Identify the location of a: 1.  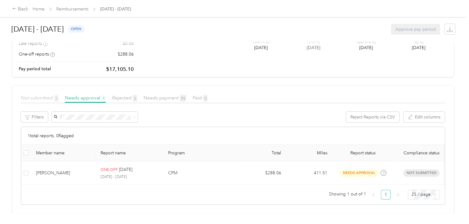
(386, 195).